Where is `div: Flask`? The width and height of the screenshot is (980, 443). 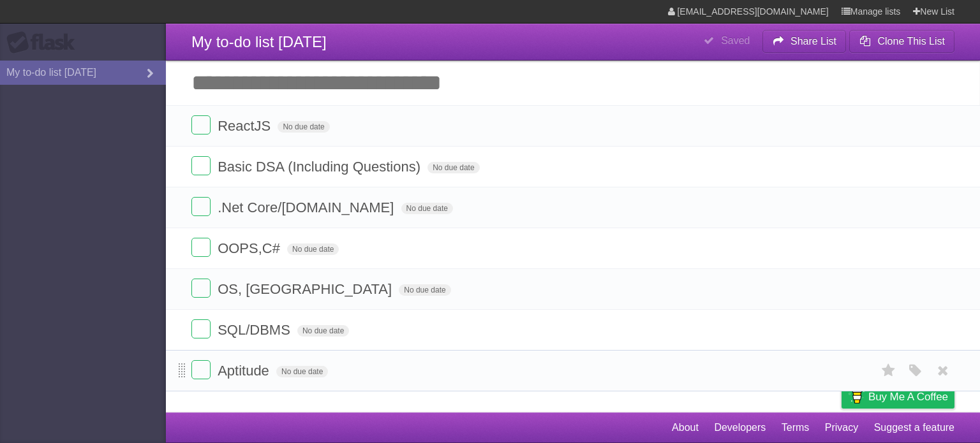
div: Flask is located at coordinates (45, 43).